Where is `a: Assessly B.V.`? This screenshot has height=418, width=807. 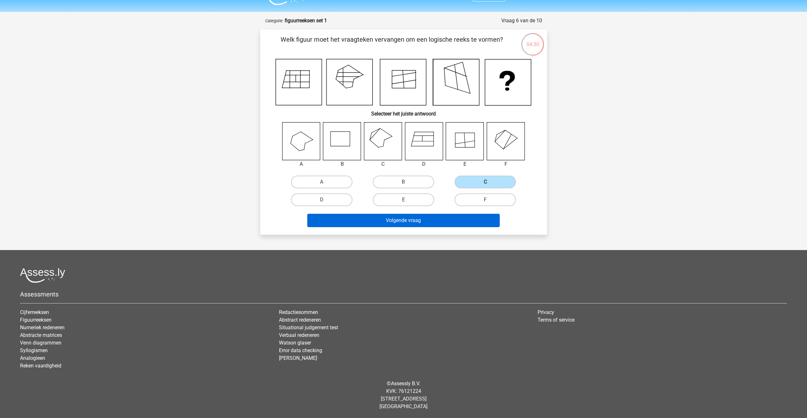 a: Assessly B.V. is located at coordinates (406, 383).